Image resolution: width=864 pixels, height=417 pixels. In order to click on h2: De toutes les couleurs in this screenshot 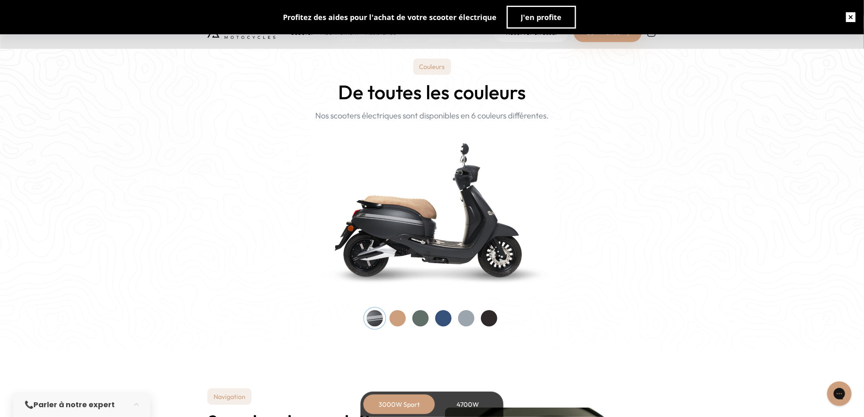, I will do `click(432, 92)`.